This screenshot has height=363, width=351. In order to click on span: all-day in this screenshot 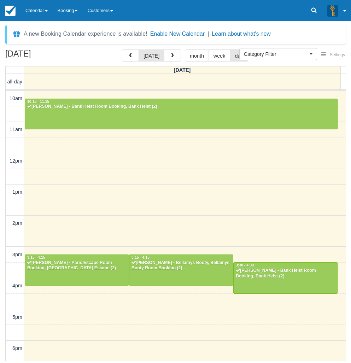, I will do `click(15, 82)`.